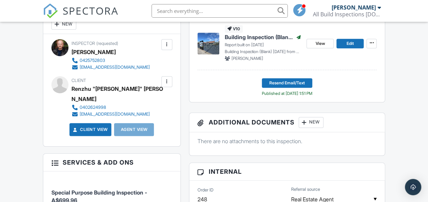 Image resolution: width=428 pixels, height=202 pixels. What do you see at coordinates (311, 123) in the screenshot?
I see `div: New` at bounding box center [311, 123].